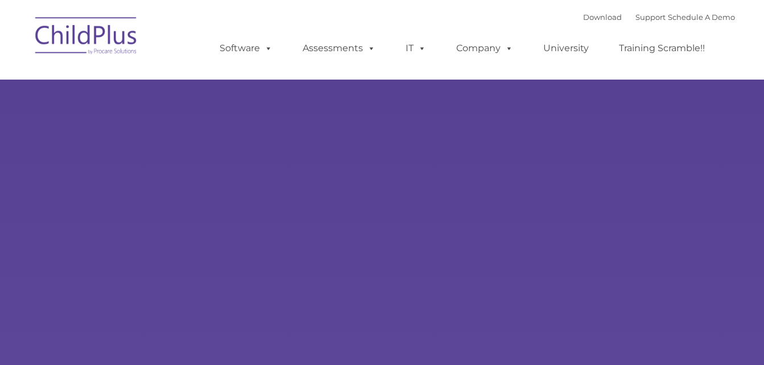 Image resolution: width=764 pixels, height=365 pixels. What do you see at coordinates (603, 17) in the screenshot?
I see `a: Download` at bounding box center [603, 17].